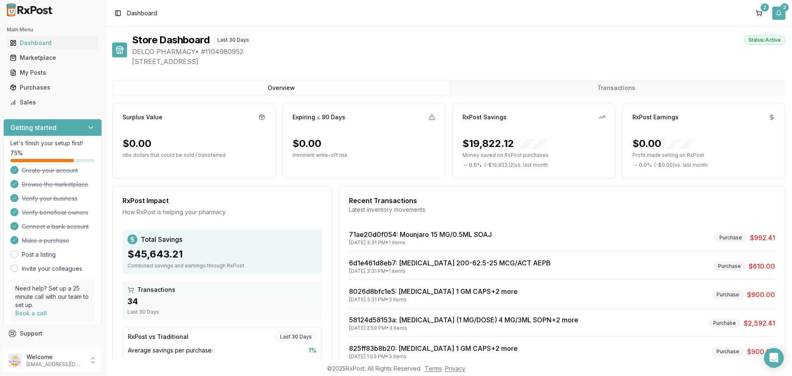 The image size is (792, 376). What do you see at coordinates (52, 43) in the screenshot?
I see `button: Dashboard` at bounding box center [52, 43].